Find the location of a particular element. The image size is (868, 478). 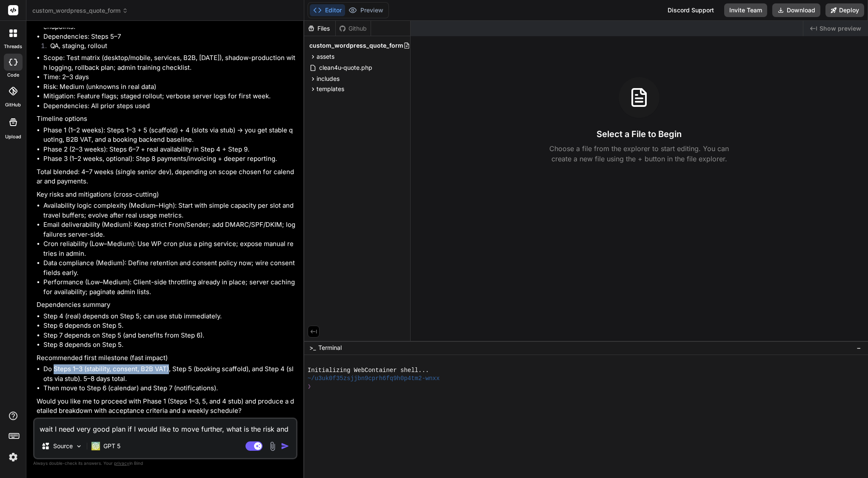

button: Download is located at coordinates (796, 10).